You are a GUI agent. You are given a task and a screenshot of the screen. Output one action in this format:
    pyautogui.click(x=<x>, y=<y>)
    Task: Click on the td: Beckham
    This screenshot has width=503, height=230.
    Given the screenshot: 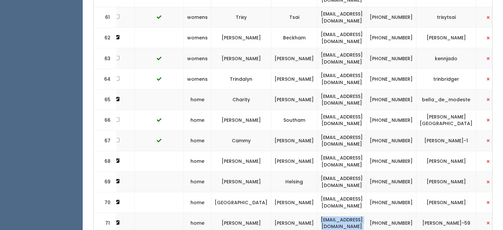 What is the action you would take?
    pyautogui.click(x=294, y=38)
    